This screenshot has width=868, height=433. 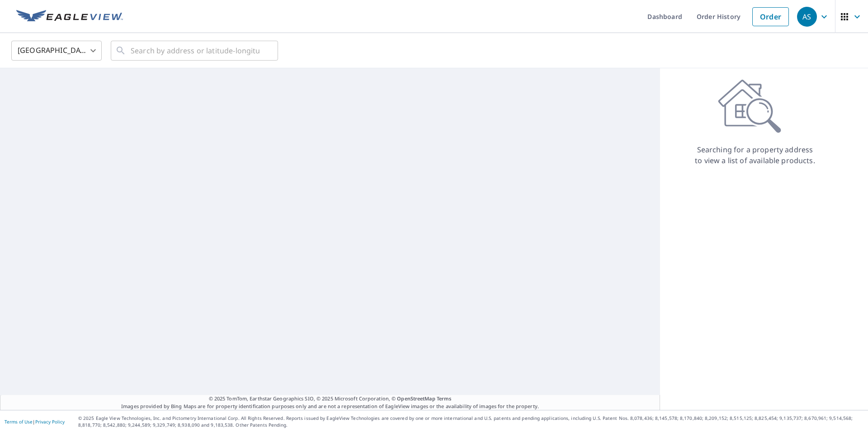 What do you see at coordinates (330, 399) in the screenshot?
I see `span: © 2025 TomTom, Earthstar Geographics SIO, © 2025 Microsoft Corporation, ©` at bounding box center [330, 399].